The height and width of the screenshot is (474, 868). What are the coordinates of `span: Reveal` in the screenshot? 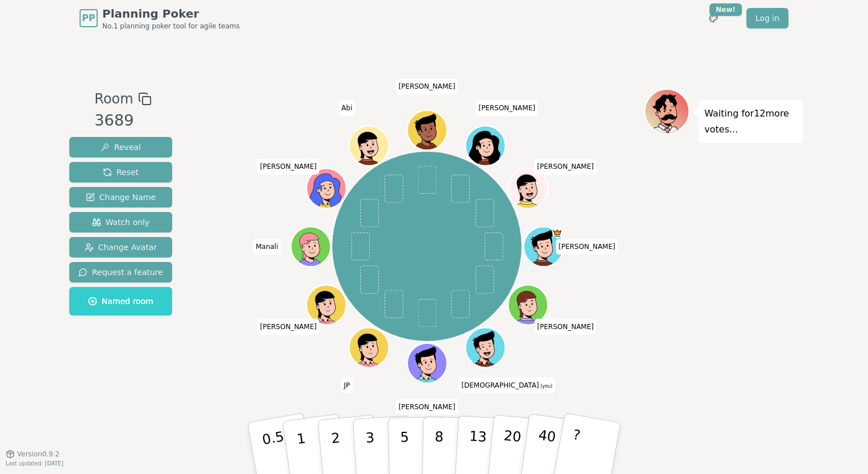 It's located at (120, 147).